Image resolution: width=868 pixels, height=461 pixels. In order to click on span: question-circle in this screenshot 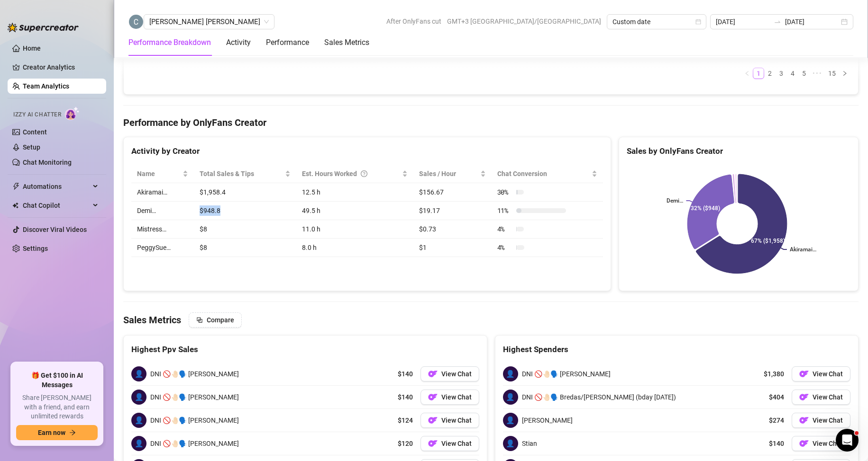, I will do `click(364, 173)`.